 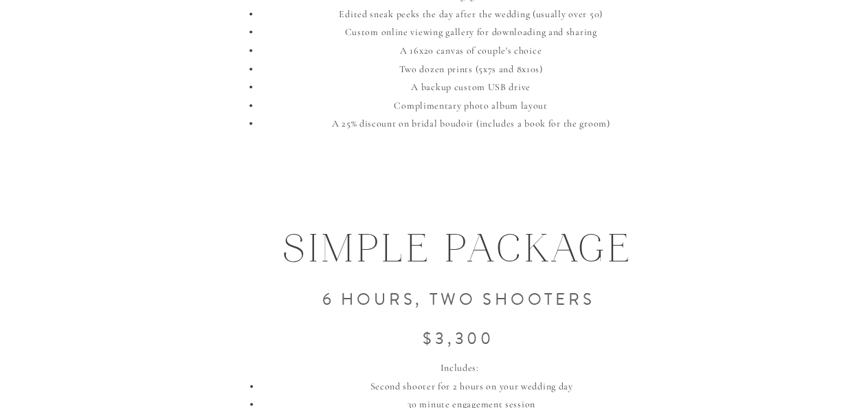 What do you see at coordinates (460, 367) in the screenshot?
I see `span: Includes:` at bounding box center [460, 367].